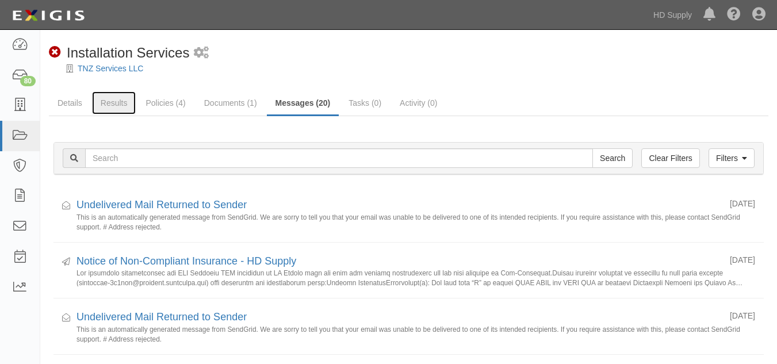  What do you see at coordinates (398, 262) in the screenshot?
I see `div: Notice of Non-Compliant Insurance - HD Supply` at bounding box center [398, 262].